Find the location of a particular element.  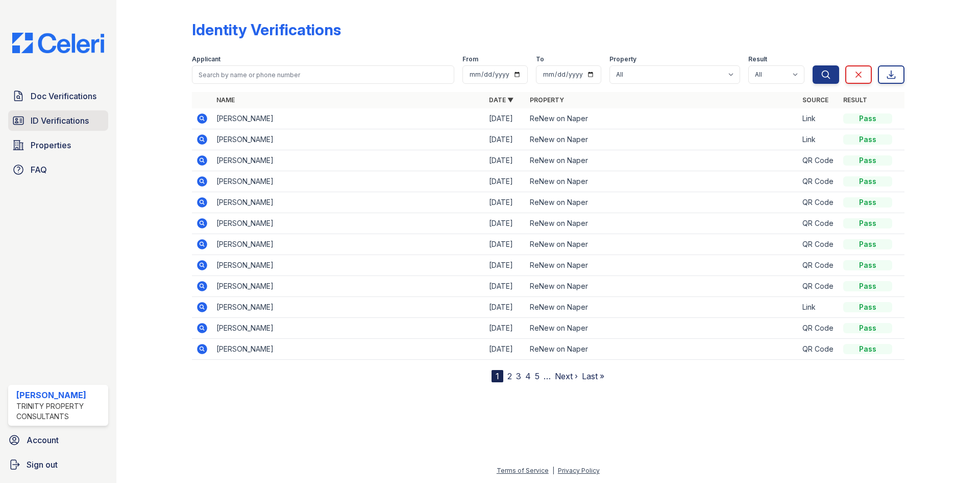

a: 2 is located at coordinates (509, 376).